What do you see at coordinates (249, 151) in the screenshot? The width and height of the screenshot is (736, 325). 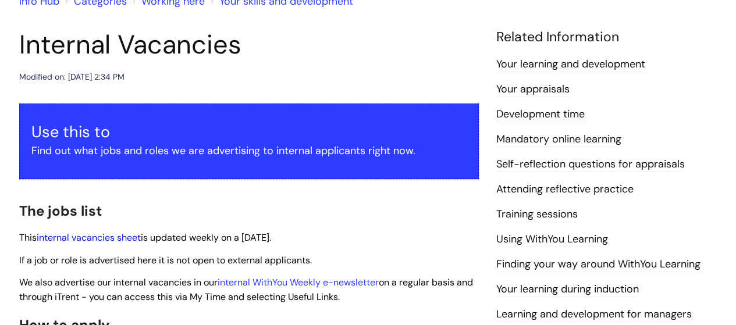 I see `p: Find out what jobs and roles we are advertising to internal applicants right now.` at bounding box center [249, 151].